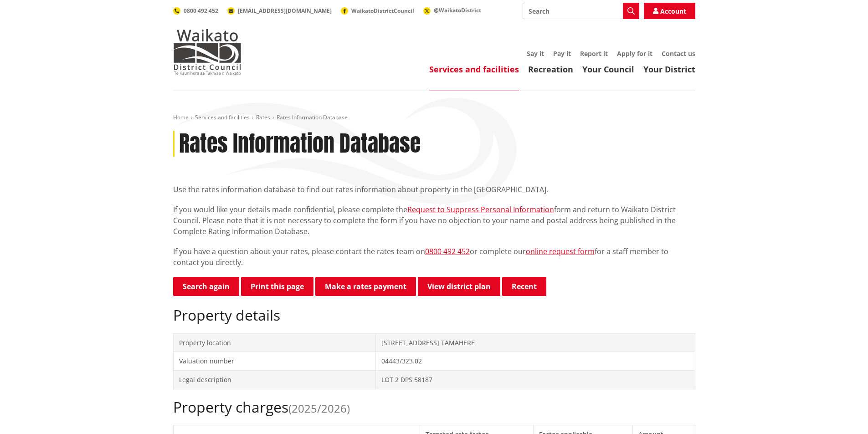  I want to click on td: LOT 2 DPS 58187, so click(535, 379).